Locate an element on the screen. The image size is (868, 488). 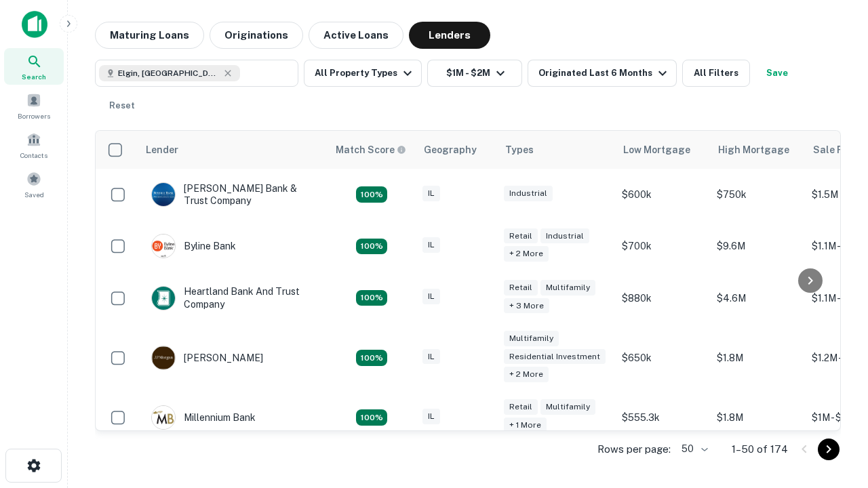
th: Lender is located at coordinates (233, 150).